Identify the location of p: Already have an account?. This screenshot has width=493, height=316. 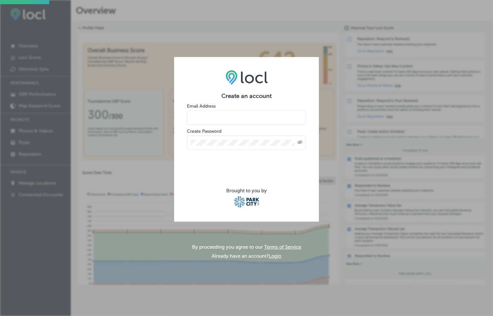
(247, 256).